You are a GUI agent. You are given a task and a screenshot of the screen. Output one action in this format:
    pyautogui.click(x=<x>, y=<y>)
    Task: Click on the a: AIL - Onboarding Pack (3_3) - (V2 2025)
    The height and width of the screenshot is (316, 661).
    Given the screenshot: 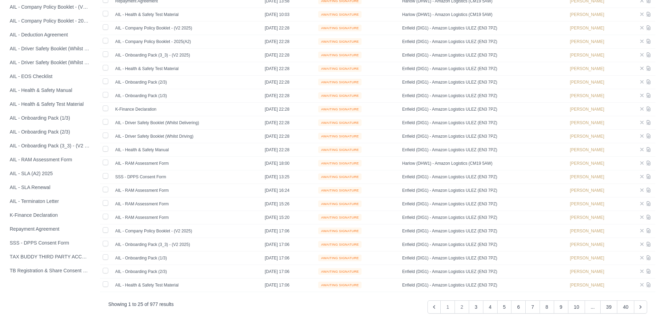 What is the action you would take?
    pyautogui.click(x=50, y=146)
    